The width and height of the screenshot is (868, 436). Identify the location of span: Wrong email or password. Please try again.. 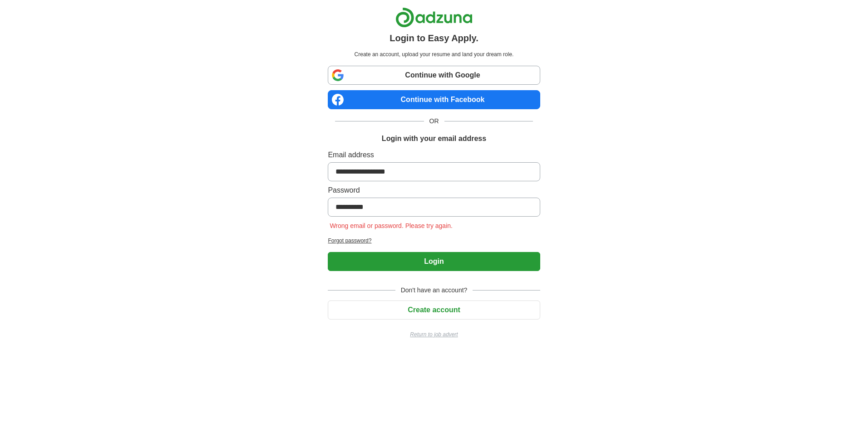
(391, 226).